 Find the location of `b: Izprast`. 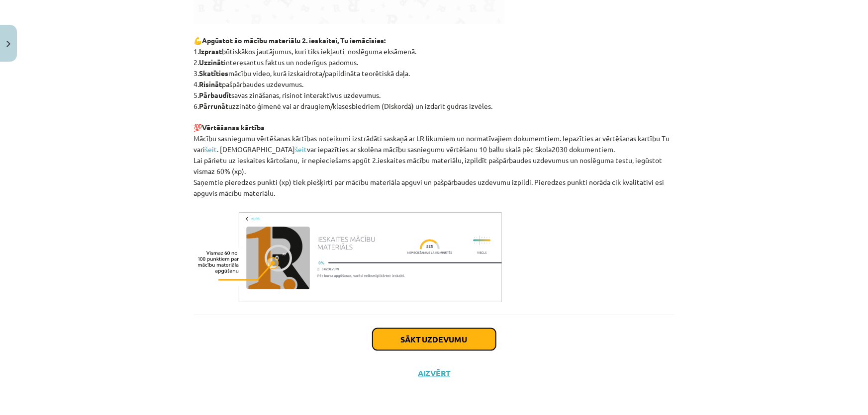

b: Izprast is located at coordinates (211, 52).